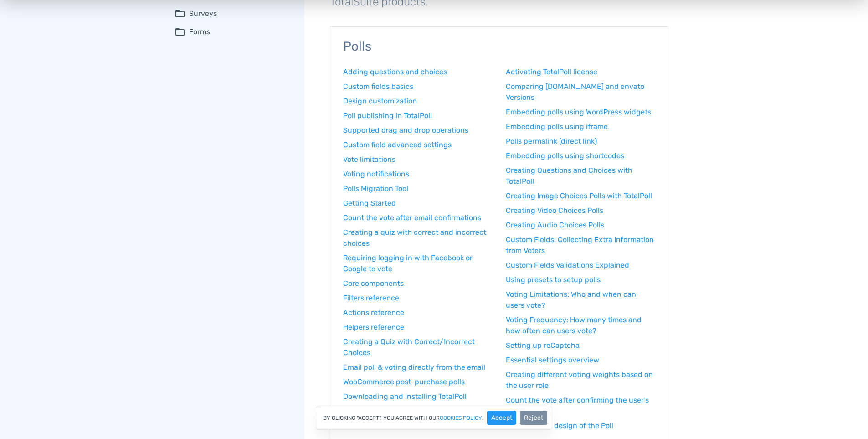 The image size is (868, 439). Describe the element at coordinates (417, 263) in the screenshot. I see `a: Requiring logging in with Facebook or Google to vote` at that location.